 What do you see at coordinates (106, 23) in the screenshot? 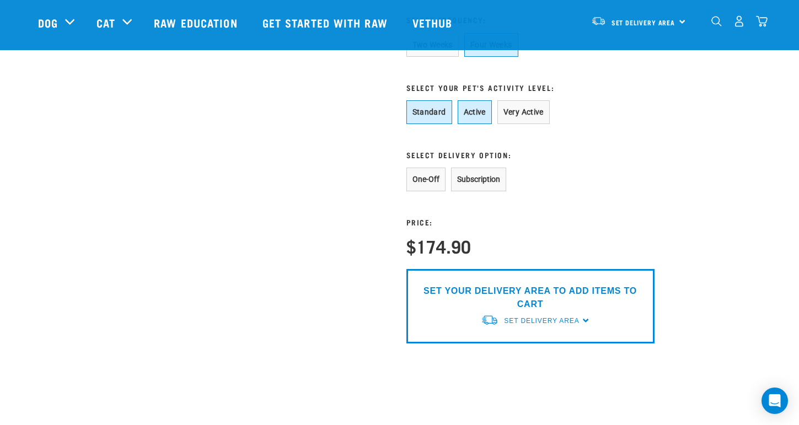
I see `a: Cat` at bounding box center [106, 23].